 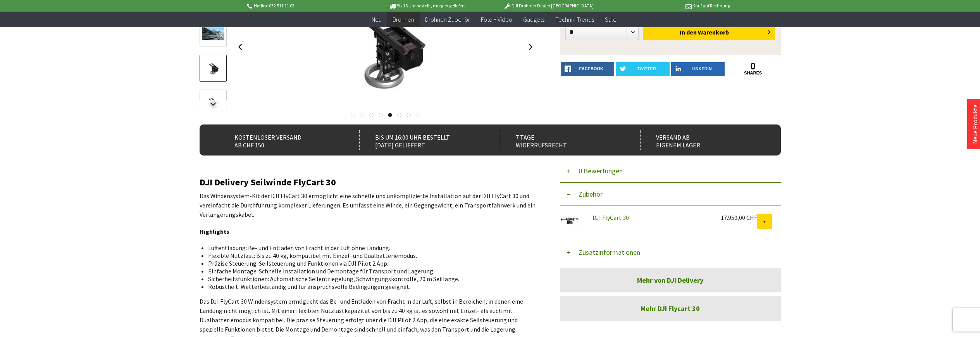 I want to click on div: Kostenloser Versand ab CHF 150, so click(x=280, y=140).